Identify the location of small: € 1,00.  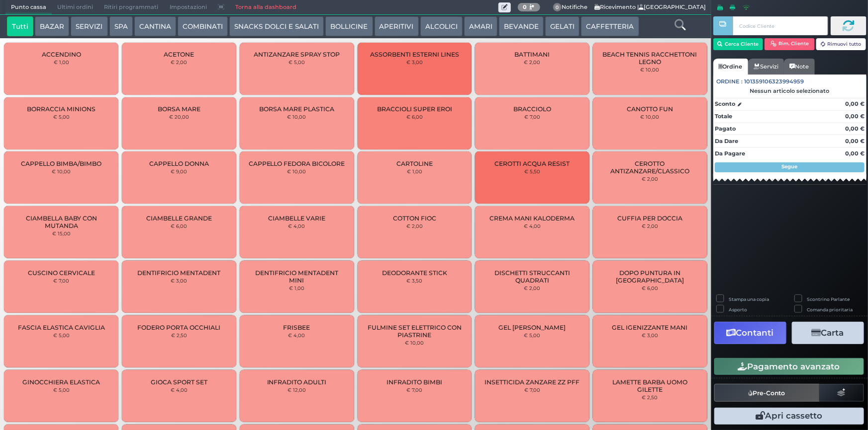
(61, 62).